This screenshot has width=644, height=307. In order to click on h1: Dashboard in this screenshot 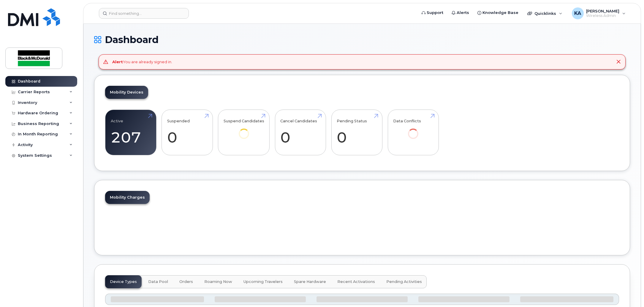, I will do `click(362, 39)`.